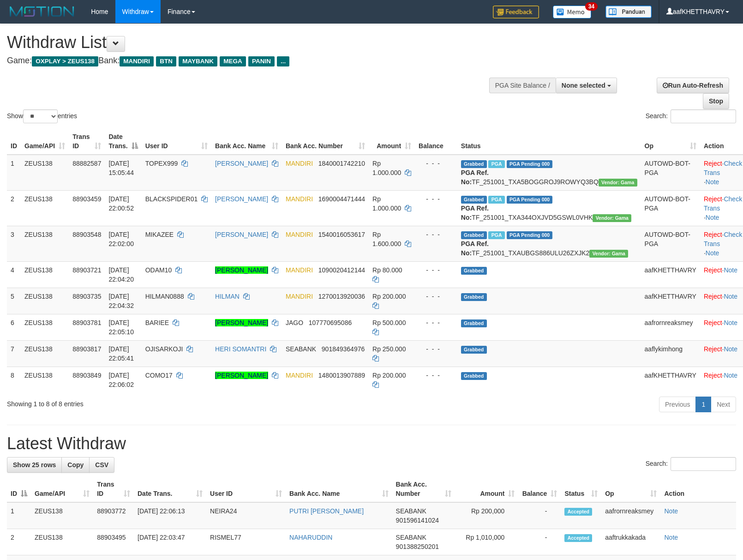  I want to click on div: Showing 1 to 8 of 8 entries, so click(155, 402).